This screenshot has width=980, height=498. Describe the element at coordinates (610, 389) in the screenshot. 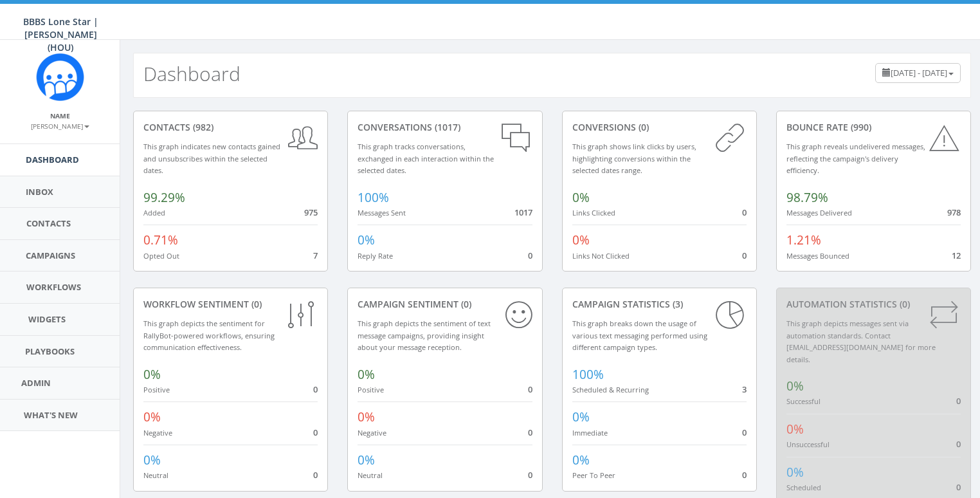

I see `small: Scheduled & Recurring` at that location.